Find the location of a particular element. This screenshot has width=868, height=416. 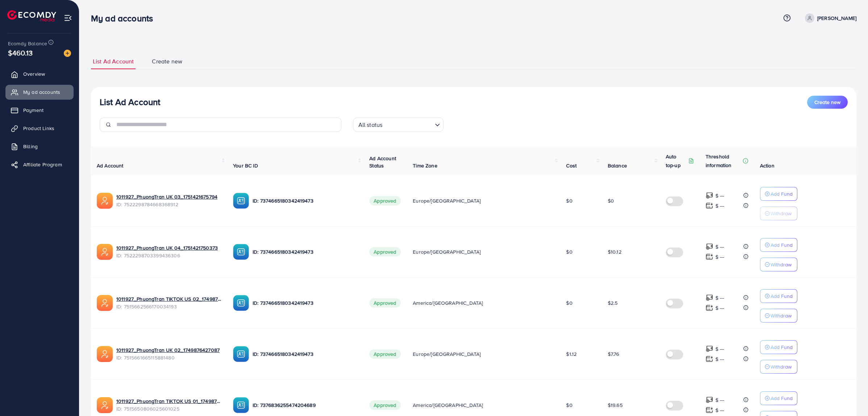

span: $1.12 is located at coordinates (571, 354).